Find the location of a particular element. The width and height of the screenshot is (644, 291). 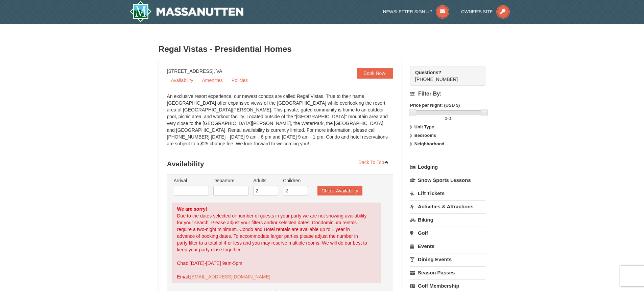

strong: Questions? is located at coordinates (428, 72).